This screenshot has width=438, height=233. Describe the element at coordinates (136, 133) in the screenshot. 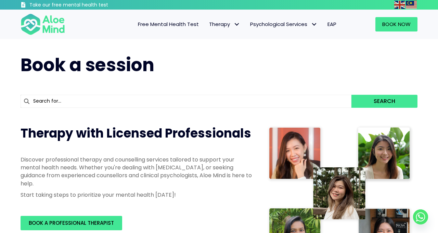

I see `span: Therapy with Licensed Professionals` at that location.